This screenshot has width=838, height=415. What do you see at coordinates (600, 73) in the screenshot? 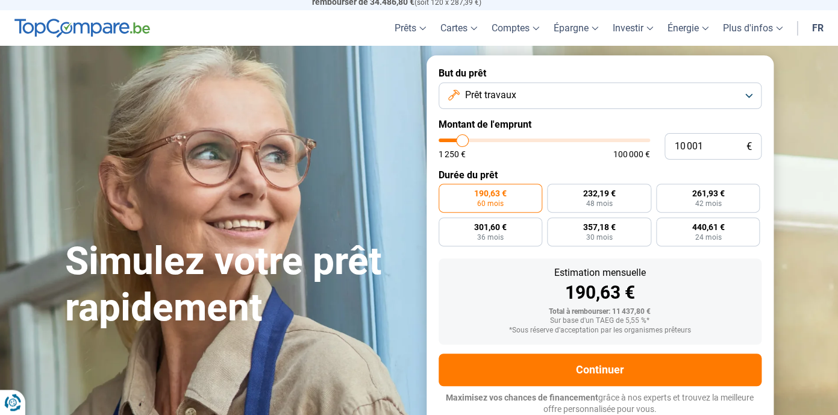
I see `label: But du prêt` at bounding box center [600, 73].